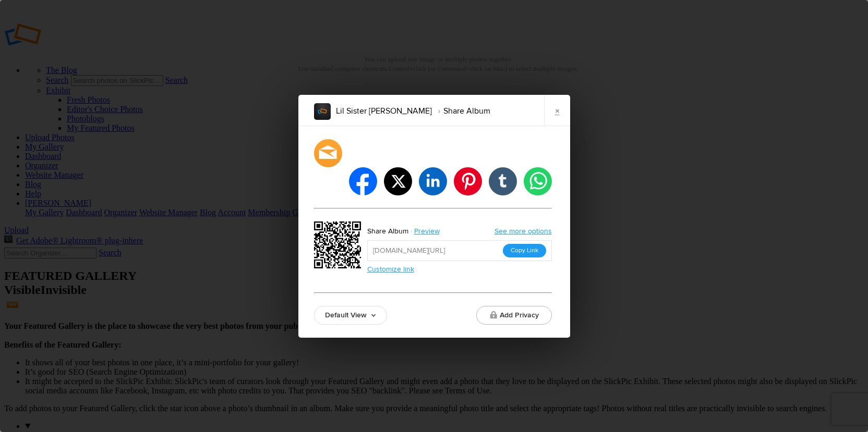 Image resolution: width=868 pixels, height=432 pixels. Describe the element at coordinates (468, 181) in the screenshot. I see `li: pinterest` at that location.